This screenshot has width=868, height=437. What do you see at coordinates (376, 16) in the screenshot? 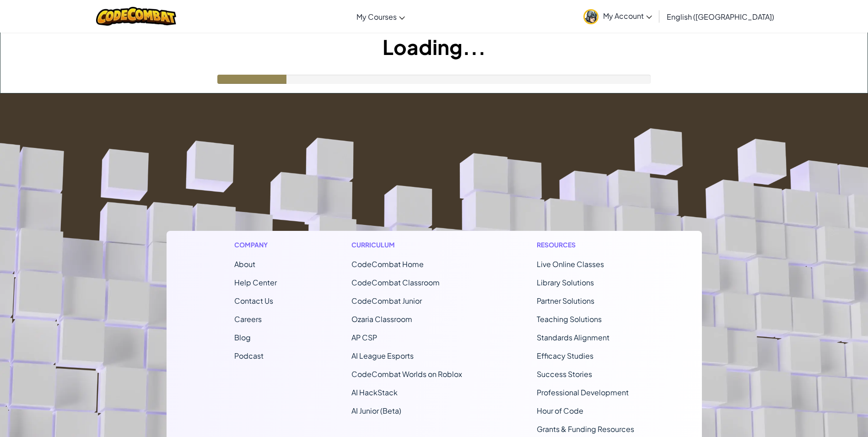
I see `span: My Courses` at bounding box center [376, 16].